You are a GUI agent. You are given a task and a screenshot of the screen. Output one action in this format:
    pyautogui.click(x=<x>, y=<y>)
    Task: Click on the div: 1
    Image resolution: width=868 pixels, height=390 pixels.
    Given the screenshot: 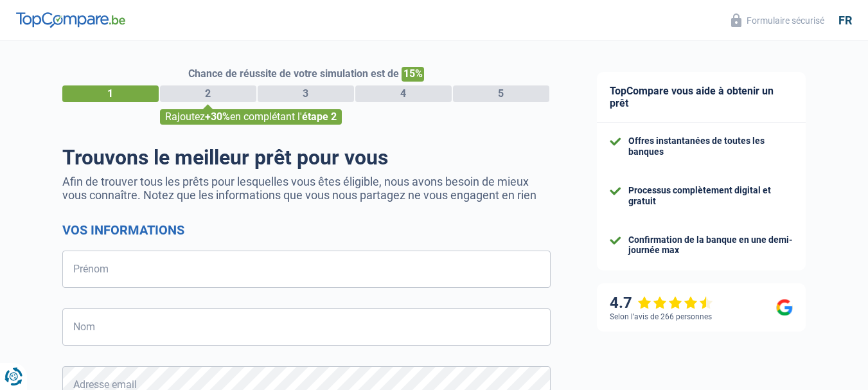 What is the action you would take?
    pyautogui.click(x=111, y=94)
    